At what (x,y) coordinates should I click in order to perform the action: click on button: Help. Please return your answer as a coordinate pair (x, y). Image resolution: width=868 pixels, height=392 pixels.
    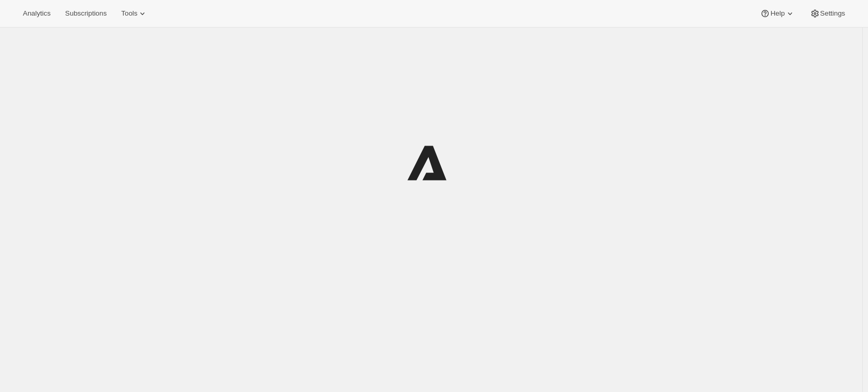
    Looking at the image, I should click on (777, 13).